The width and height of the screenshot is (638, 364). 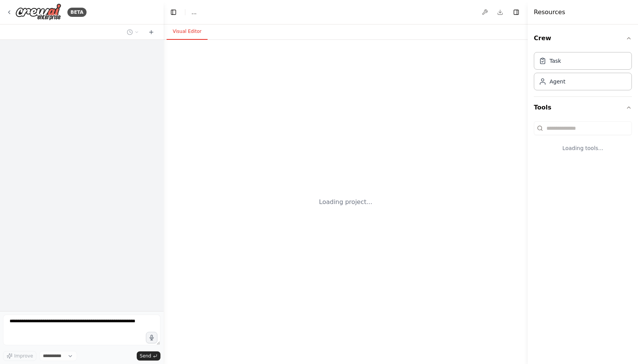 What do you see at coordinates (151, 32) in the screenshot?
I see `button: Start a new chat` at bounding box center [151, 32].